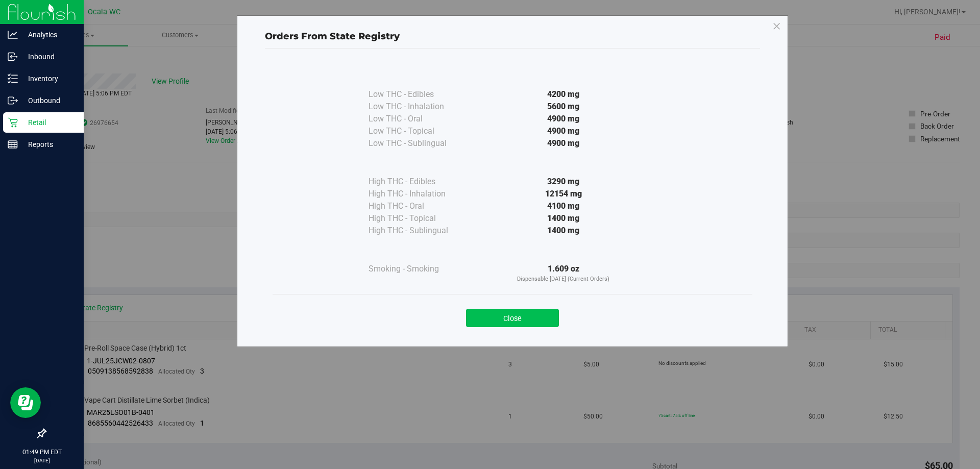  Describe the element at coordinates (420, 94) in the screenshot. I see `div: Low THC - Edibles` at that location.